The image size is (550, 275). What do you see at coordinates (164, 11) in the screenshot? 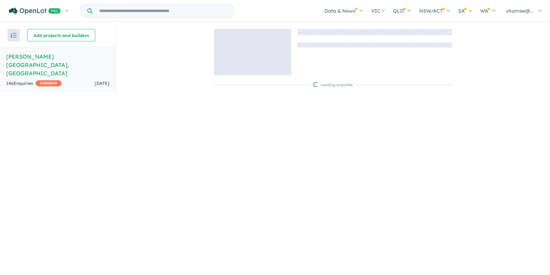
I see `input: Try estate name, suburb, builder or developer` at bounding box center [164, 11].